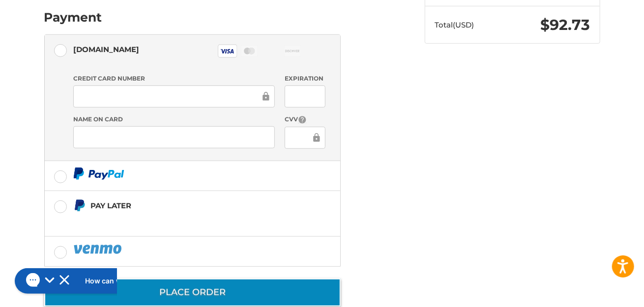 The height and width of the screenshot is (307, 644). I want to click on button: Place Order, so click(192, 293).